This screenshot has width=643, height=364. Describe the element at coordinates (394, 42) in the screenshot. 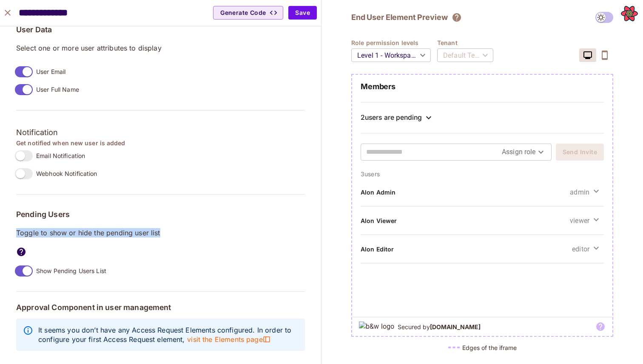

I see `h4: Role permission levels` at that location.